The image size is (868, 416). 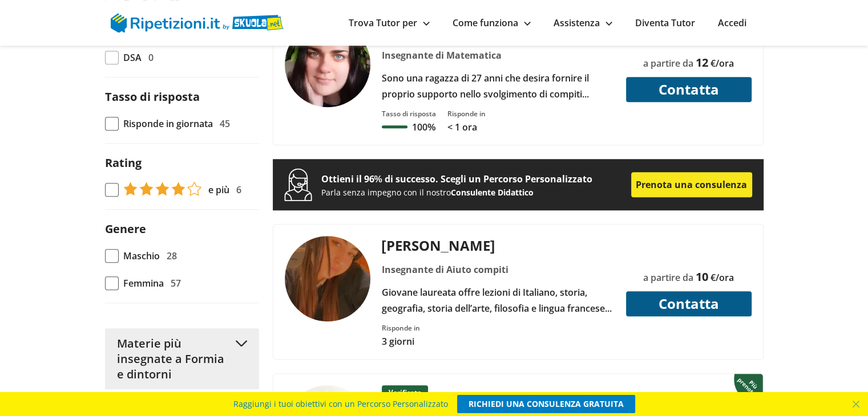 I want to click on label: Genere, so click(x=125, y=228).